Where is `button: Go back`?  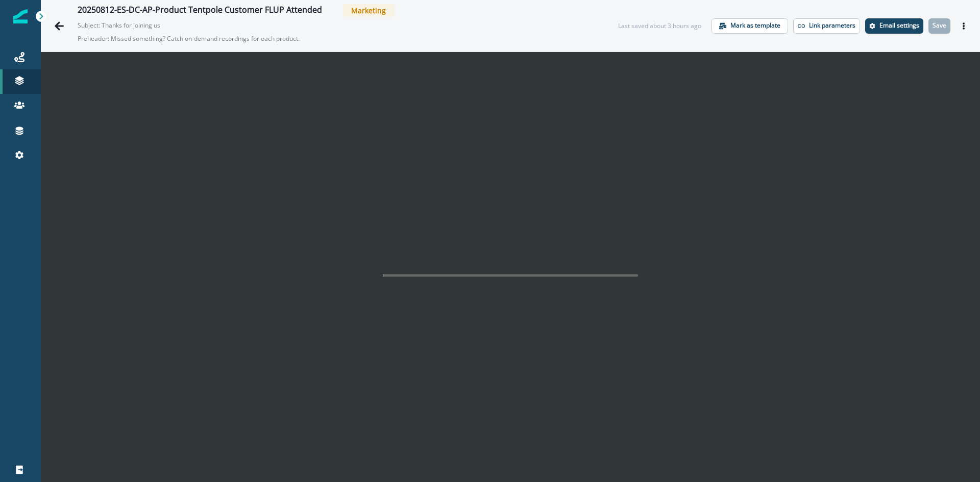
button: Go back is located at coordinates (60, 26).